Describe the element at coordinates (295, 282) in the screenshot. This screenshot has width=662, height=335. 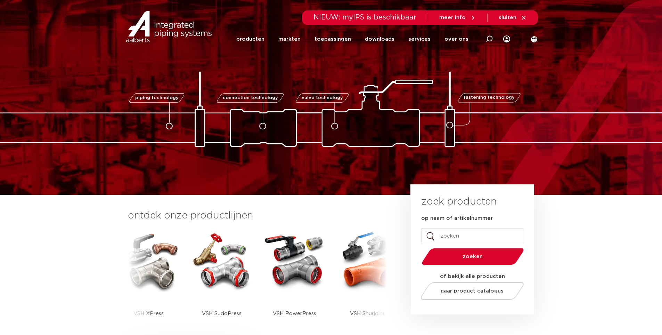
I see `a: VSH PowerPress` at that location.